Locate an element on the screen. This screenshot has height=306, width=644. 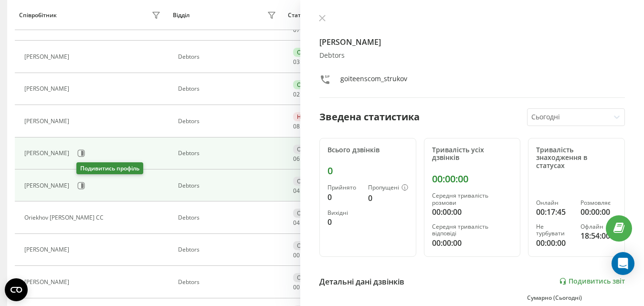
div: Статус is located at coordinates (297, 15).